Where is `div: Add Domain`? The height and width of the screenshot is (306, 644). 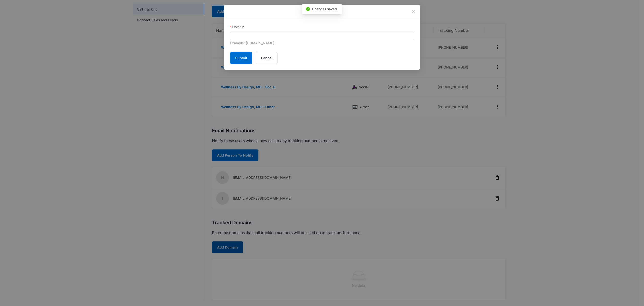
div: Add Domain is located at coordinates (322, 11).